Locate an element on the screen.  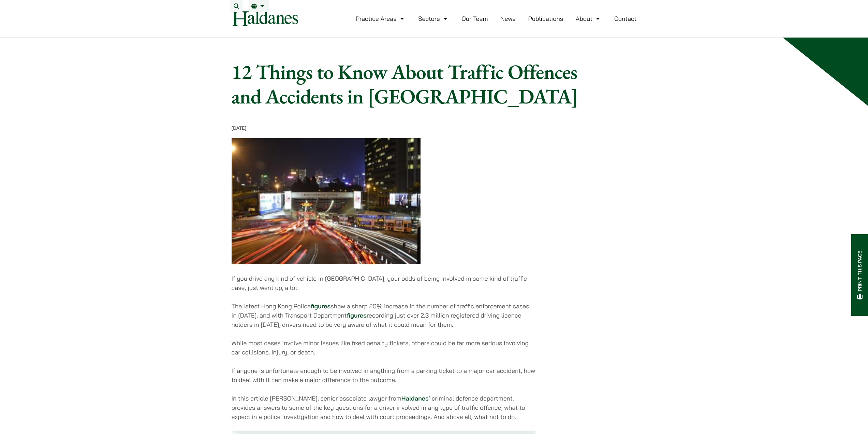
a: Practice Areas is located at coordinates (381, 19).